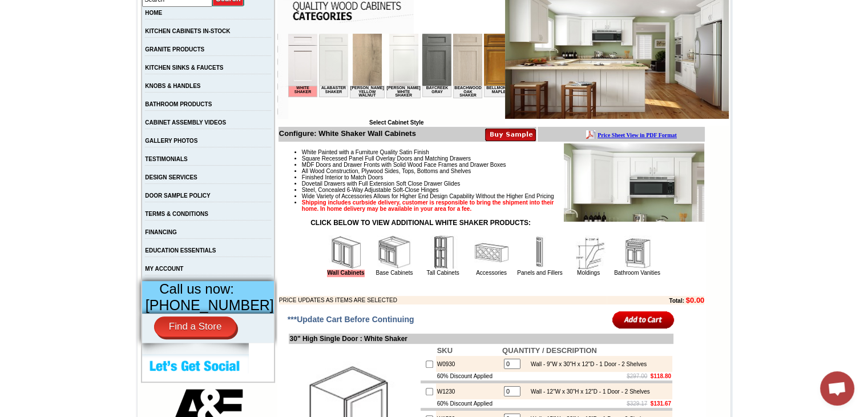 Image resolution: width=868 pixels, height=417 pixels. I want to click on img: Base Cabinets, so click(394, 252).